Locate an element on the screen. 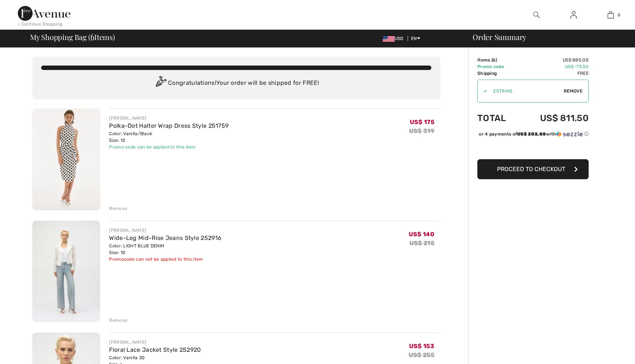 The image size is (635, 364). div: Color: Vanilla/Black Size: 12 is located at coordinates (169, 137).